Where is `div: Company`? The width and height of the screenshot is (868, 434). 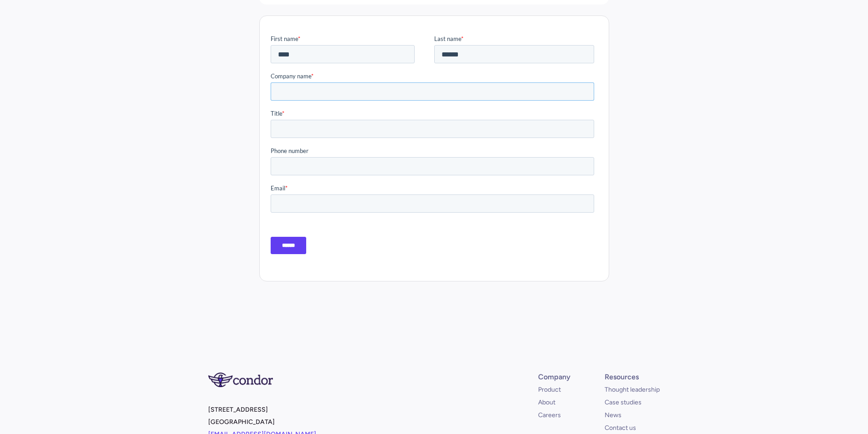
div: Company is located at coordinates (554, 376).